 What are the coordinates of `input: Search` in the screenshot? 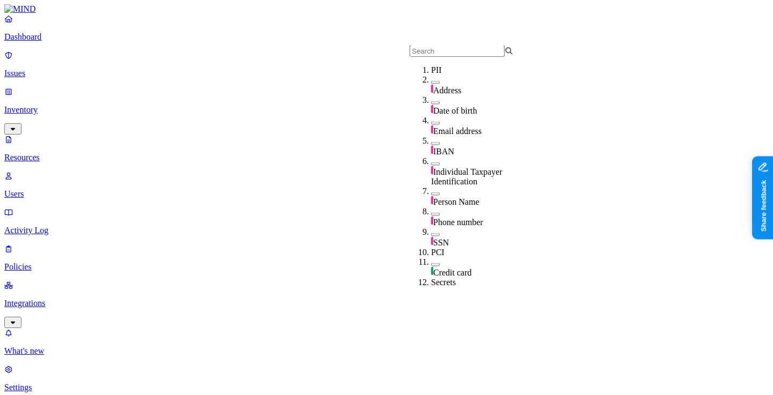 It's located at (457, 51).